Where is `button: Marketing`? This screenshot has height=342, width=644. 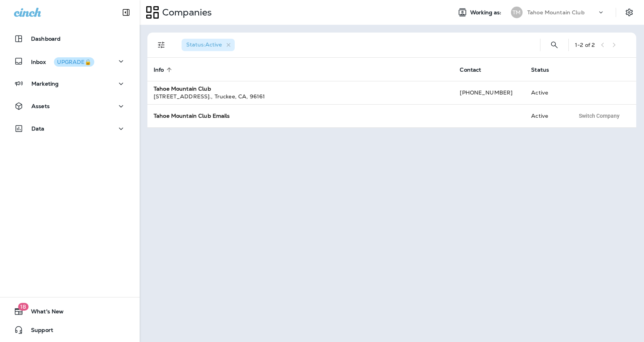
button: Marketing is located at coordinates (70, 84).